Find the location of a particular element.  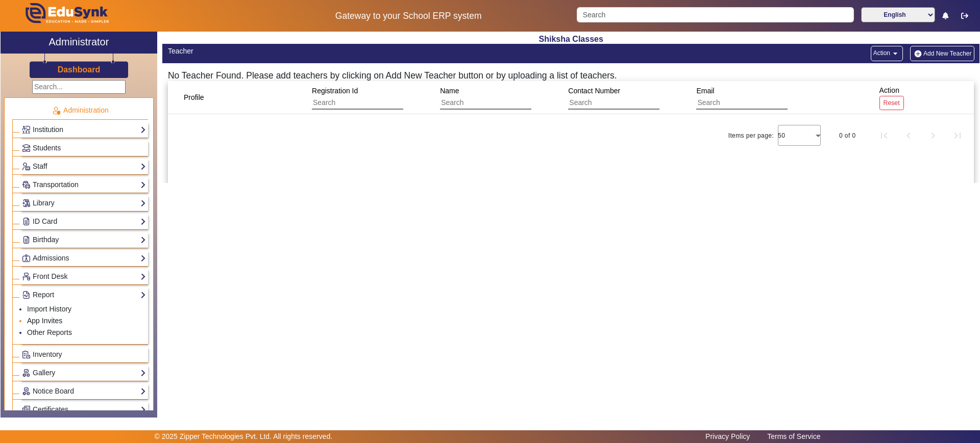

button: Next page is located at coordinates (933, 136).